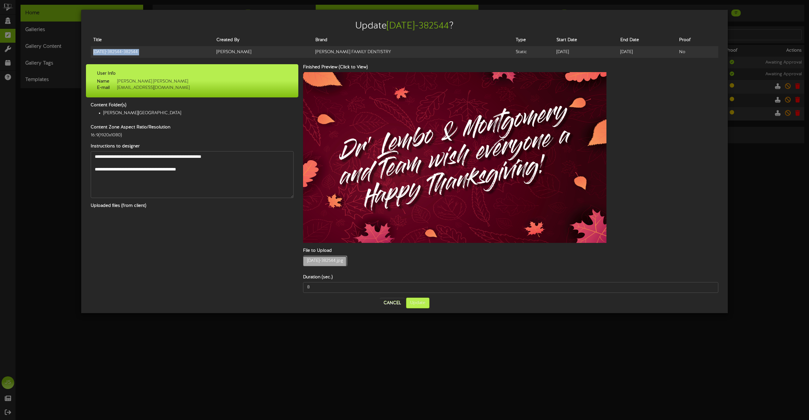 This screenshot has height=420, width=809. Describe the element at coordinates (698, 40) in the screenshot. I see `th: Proof` at that location.